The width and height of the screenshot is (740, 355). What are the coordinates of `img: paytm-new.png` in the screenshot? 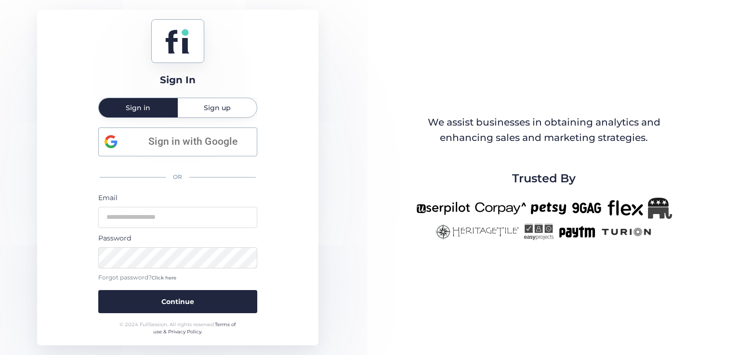 It's located at (576, 232).